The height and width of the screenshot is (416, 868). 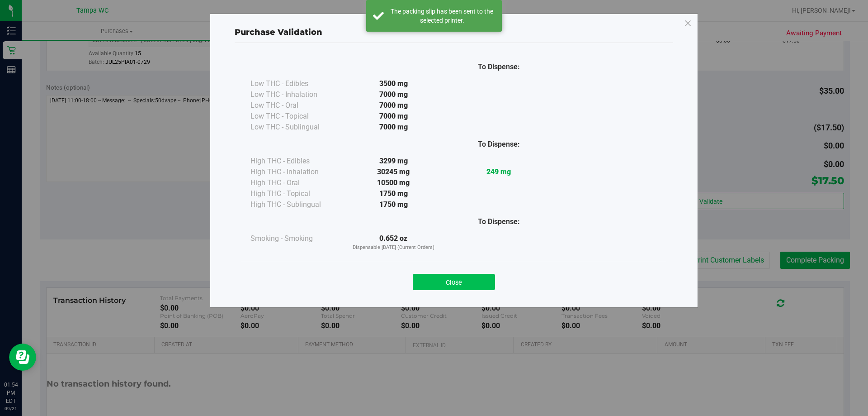 What do you see at coordinates (296, 183) in the screenshot?
I see `div: High THC - Oral` at bounding box center [296, 183].